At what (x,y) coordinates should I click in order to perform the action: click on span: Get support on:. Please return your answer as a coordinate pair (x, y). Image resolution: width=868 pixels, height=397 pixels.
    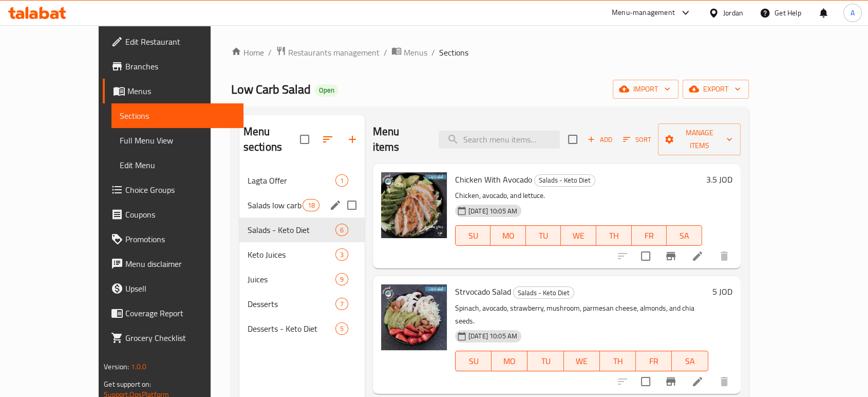
    Looking at the image, I should click on (127, 384).